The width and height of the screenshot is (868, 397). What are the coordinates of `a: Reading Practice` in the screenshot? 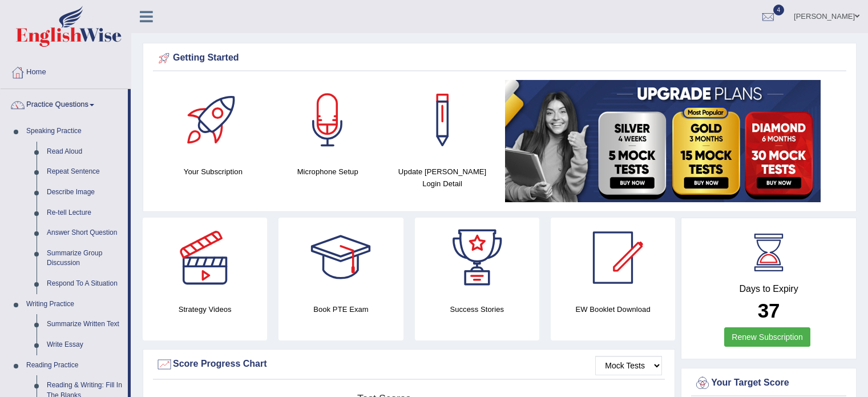 It's located at (74, 365).